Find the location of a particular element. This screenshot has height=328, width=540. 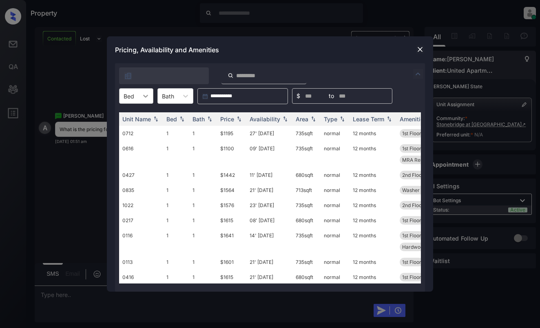

div: Unit Name is located at coordinates (137, 119).